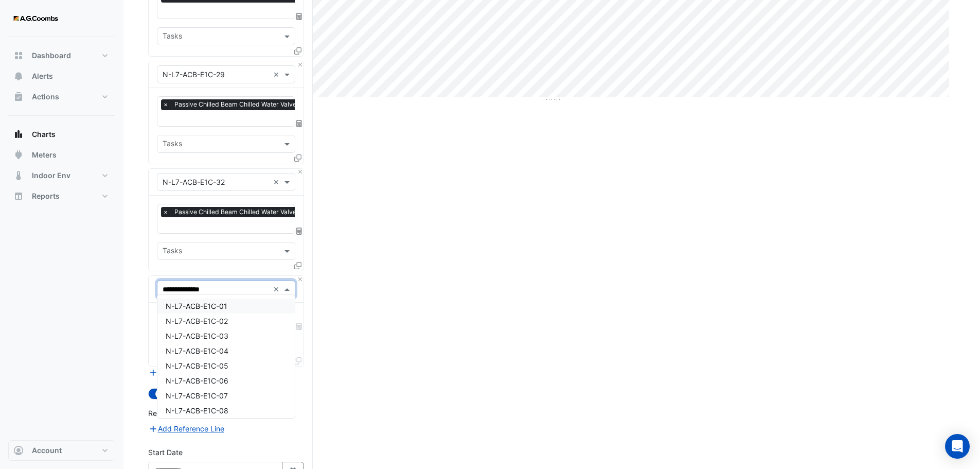 Image resolution: width=980 pixels, height=469 pixels. I want to click on button: Reports, so click(62, 196).